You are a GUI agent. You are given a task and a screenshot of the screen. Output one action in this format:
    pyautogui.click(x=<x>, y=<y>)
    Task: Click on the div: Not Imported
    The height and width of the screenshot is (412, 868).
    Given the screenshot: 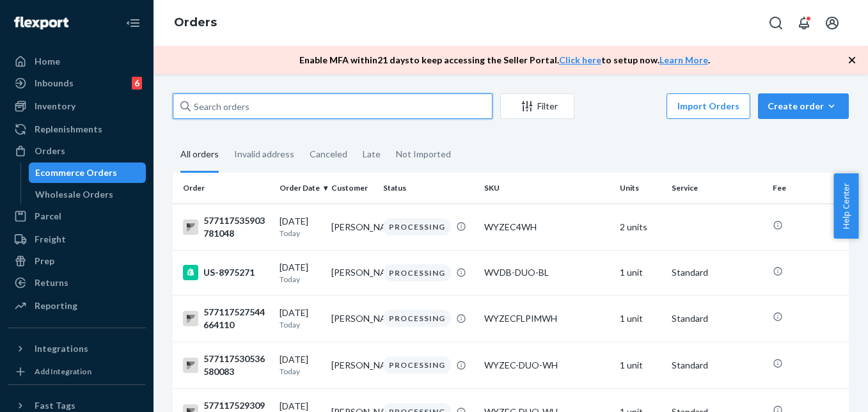 What is the action you would take?
    pyautogui.click(x=423, y=154)
    